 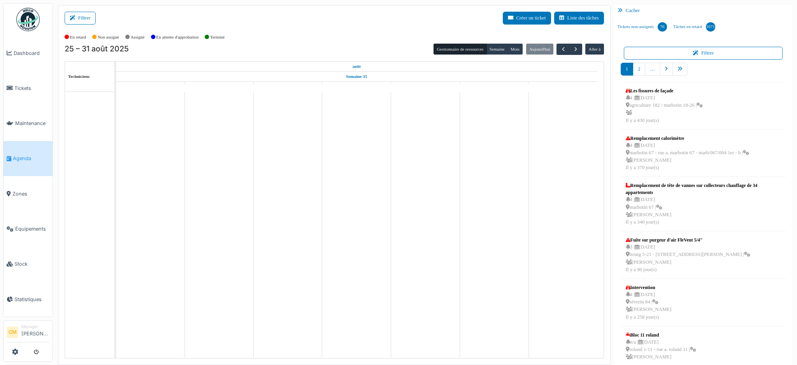 What do you see at coordinates (576, 49) in the screenshot?
I see `button: Suivant` at bounding box center [576, 49].